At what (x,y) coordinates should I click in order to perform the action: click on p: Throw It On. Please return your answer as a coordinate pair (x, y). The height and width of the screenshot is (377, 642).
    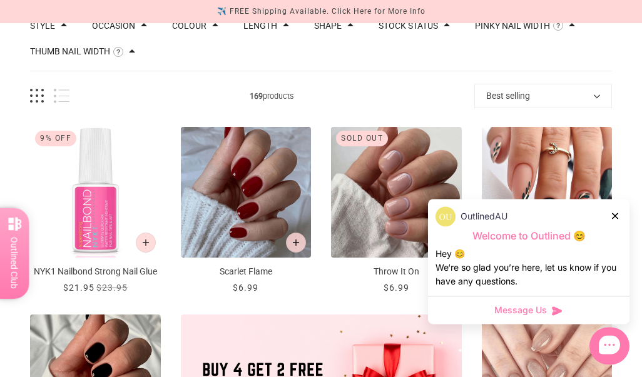
    Looking at the image, I should click on (396, 272).